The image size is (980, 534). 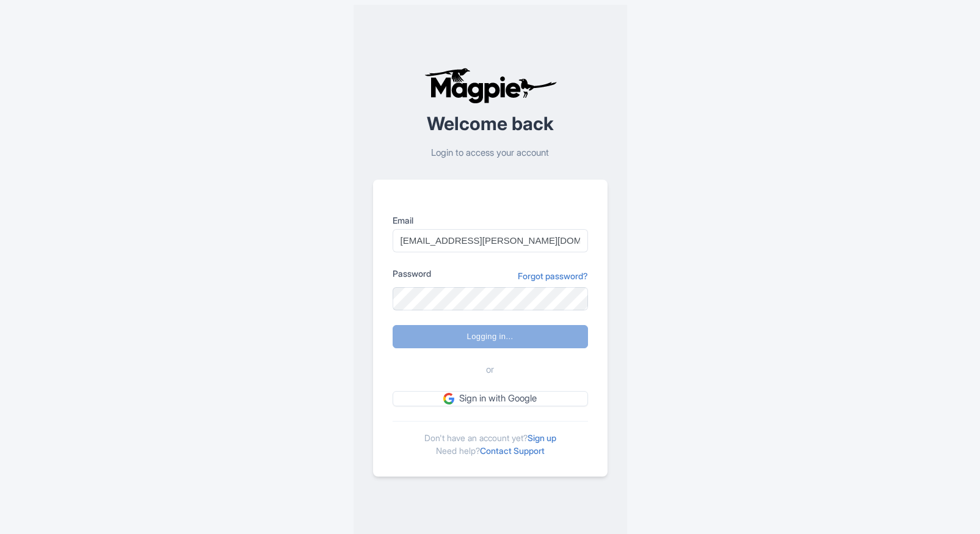 I want to click on label: Email, so click(x=490, y=220).